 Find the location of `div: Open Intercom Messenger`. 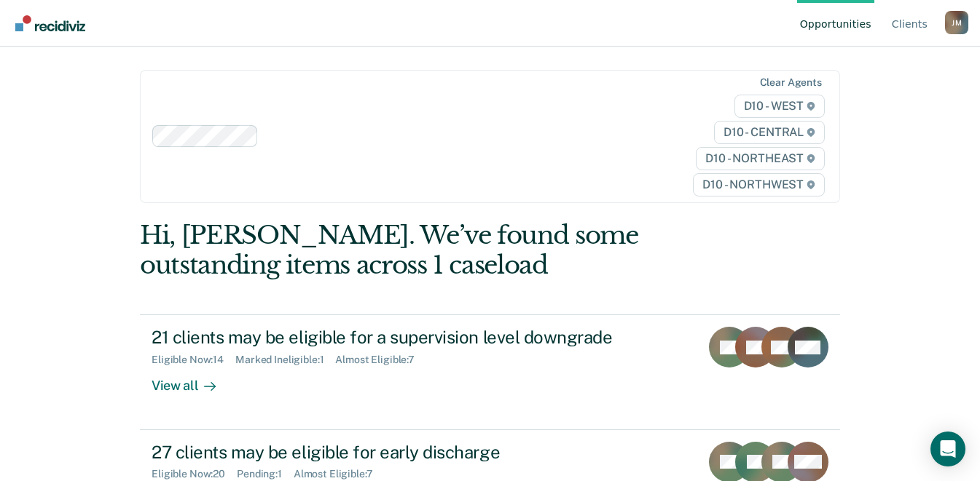

div: Open Intercom Messenger is located at coordinates (948, 450).